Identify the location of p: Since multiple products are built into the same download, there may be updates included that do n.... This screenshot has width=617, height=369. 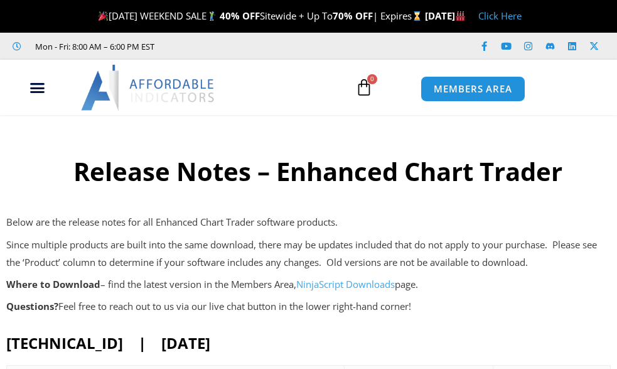
(308, 254).